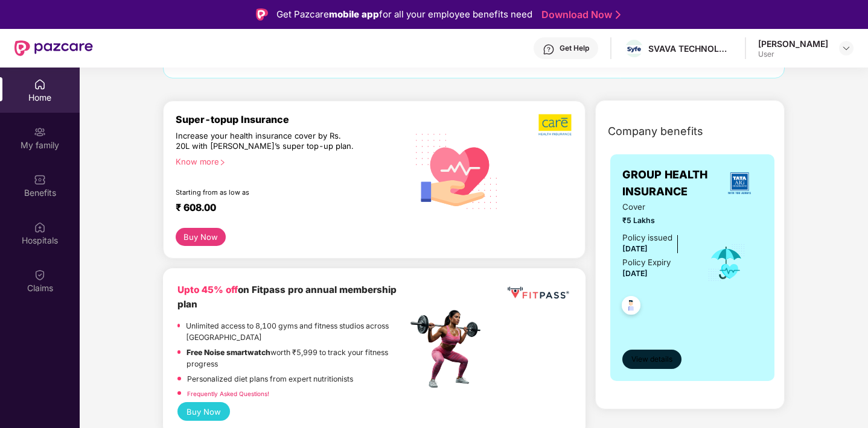 The image size is (868, 428). What do you see at coordinates (262, 15) in the screenshot?
I see `img: Logo` at bounding box center [262, 15].